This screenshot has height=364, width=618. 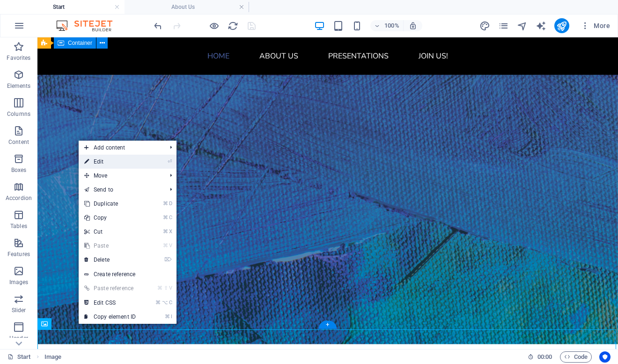 I want to click on p: Boxes, so click(x=19, y=170).